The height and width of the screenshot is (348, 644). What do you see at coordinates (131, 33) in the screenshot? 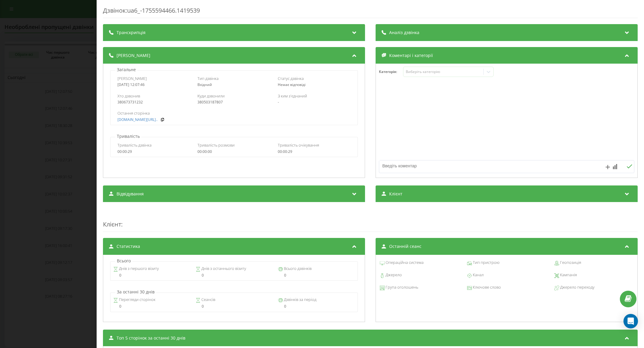
I see `span: Транскрипція` at bounding box center [131, 33].